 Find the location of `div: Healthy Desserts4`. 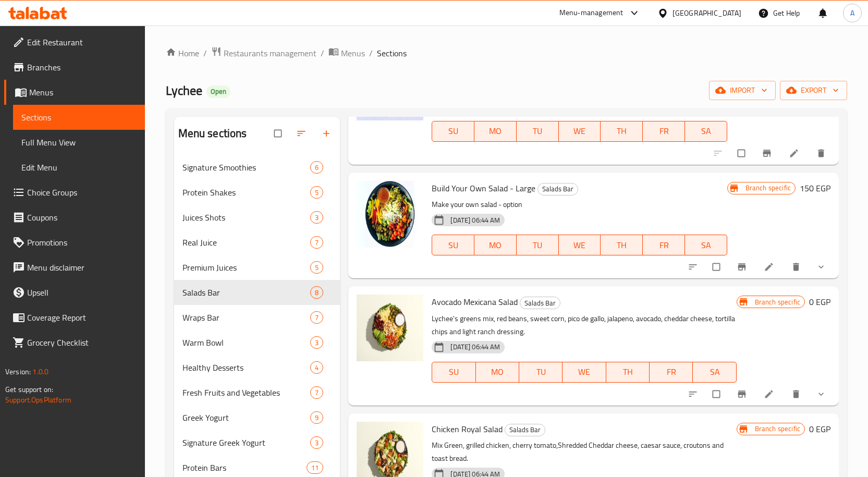

div: Healthy Desserts4 is located at coordinates (257, 367).